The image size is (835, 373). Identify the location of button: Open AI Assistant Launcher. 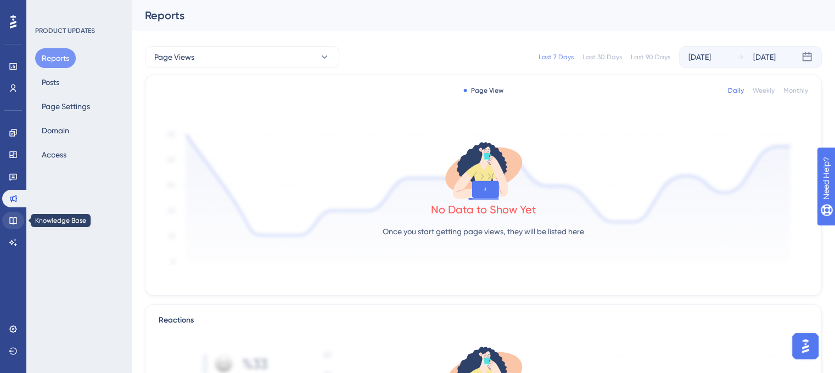
(16, 16).